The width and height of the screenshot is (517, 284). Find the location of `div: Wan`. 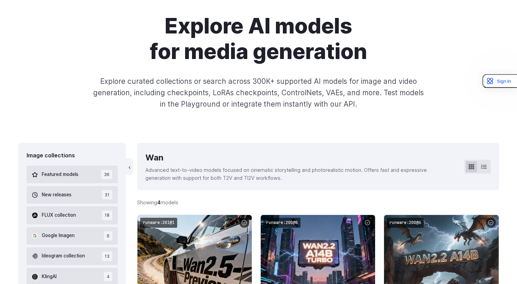

div: Wan is located at coordinates (299, 158).